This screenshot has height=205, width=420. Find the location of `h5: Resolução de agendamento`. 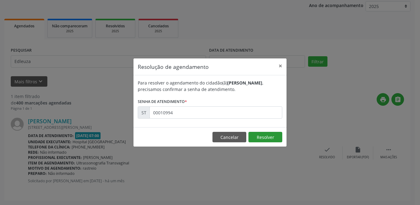

h5: Resolução de agendamento is located at coordinates (173, 67).